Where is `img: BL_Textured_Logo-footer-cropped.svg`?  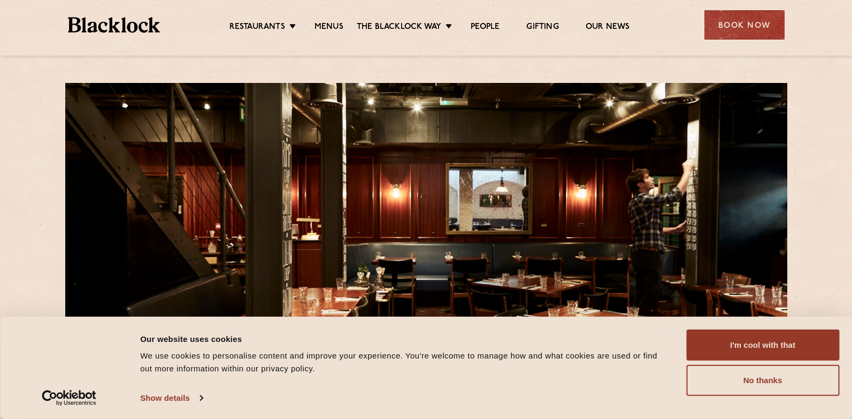
img: BL_Textured_Logo-footer-cropped.svg is located at coordinates (114, 25).